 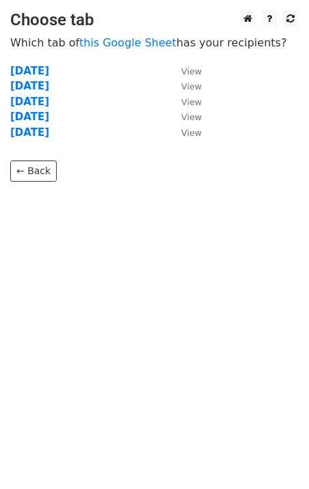 What do you see at coordinates (154, 42) in the screenshot?
I see `p: Which tab of has your recipients?` at bounding box center [154, 42].